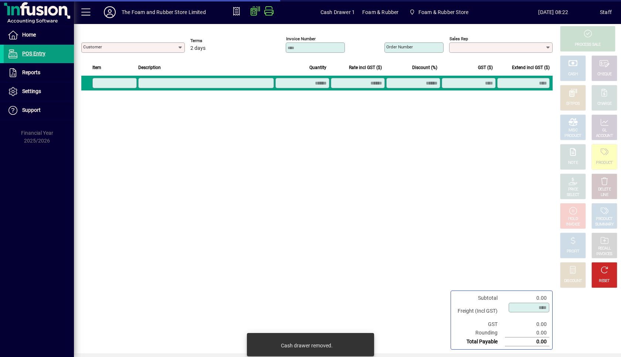  Describe the element at coordinates (198, 48) in the screenshot. I see `span: 2 days` at that location.